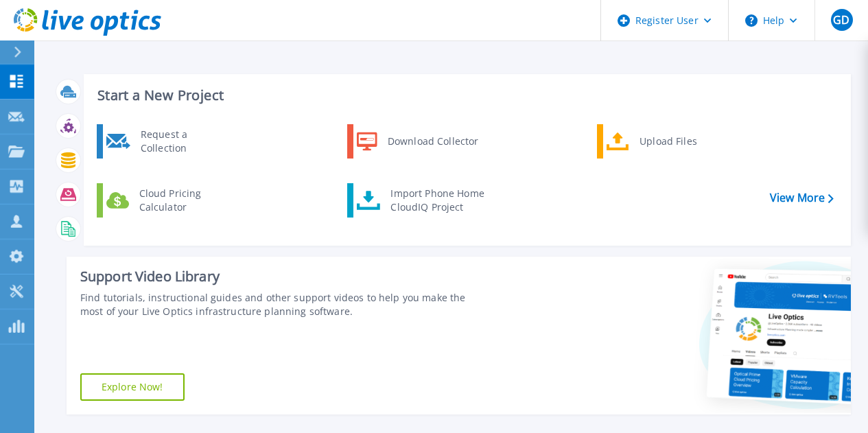 Image resolution: width=868 pixels, height=433 pixels. What do you see at coordinates (133, 387) in the screenshot?
I see `a: Explore Now!` at bounding box center [133, 387].